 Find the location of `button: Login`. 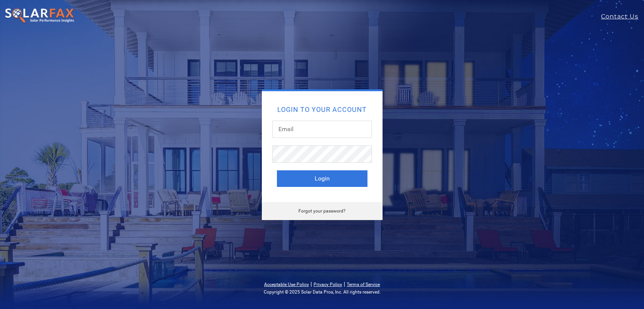

button: Login is located at coordinates (322, 179).